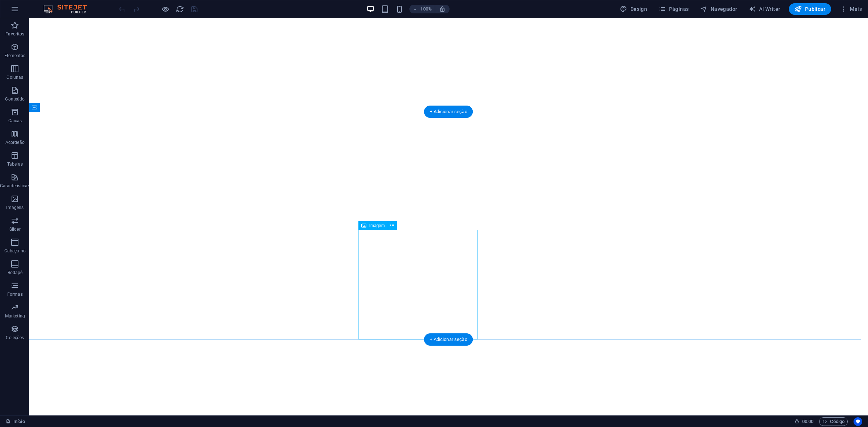 The width and height of the screenshot is (868, 427). Describe the element at coordinates (15, 316) in the screenshot. I see `p: Marketing` at that location.